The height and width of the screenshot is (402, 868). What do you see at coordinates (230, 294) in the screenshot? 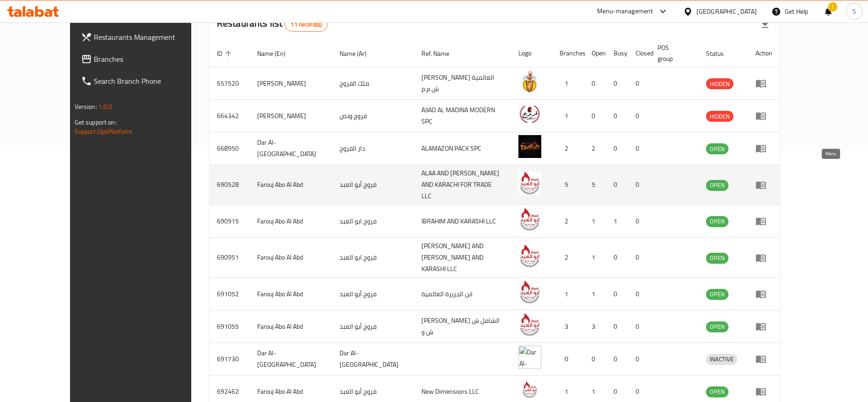
I see `td: 691052` at bounding box center [230, 294].